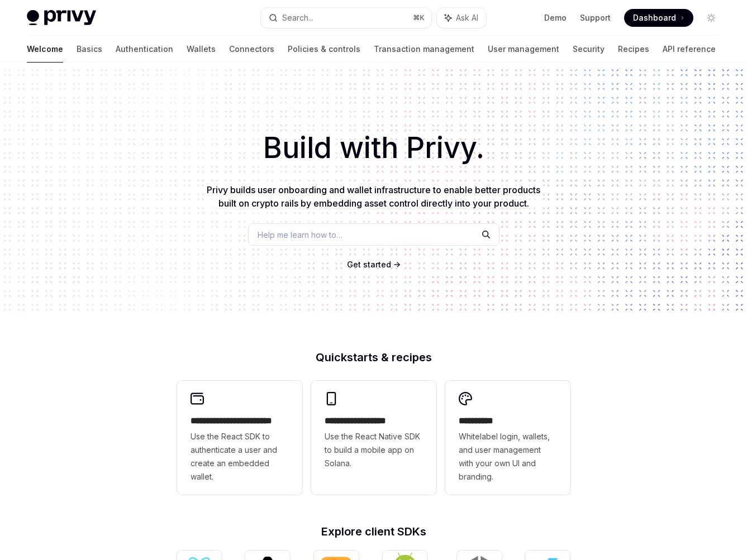  What do you see at coordinates (89, 49) in the screenshot?
I see `a: Basics` at bounding box center [89, 49].